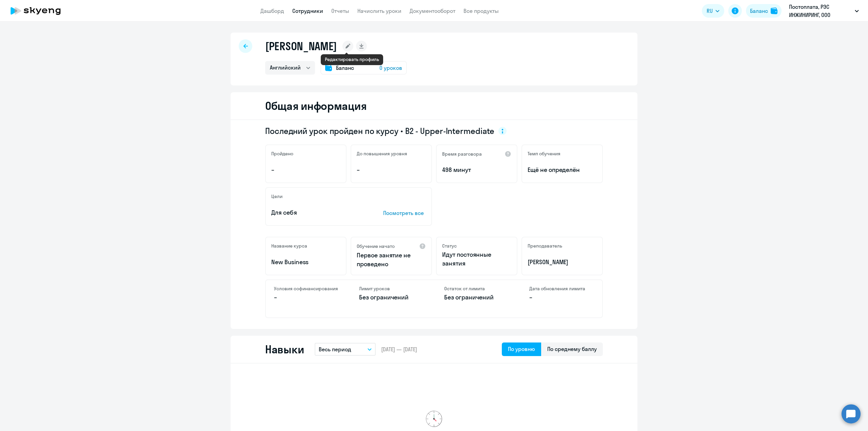 The height and width of the screenshot is (431, 868). What do you see at coordinates (380, 131) in the screenshot?
I see `span: Последний урок пройден по курсу • B2 - Upper-Intermediate` at bounding box center [380, 131].